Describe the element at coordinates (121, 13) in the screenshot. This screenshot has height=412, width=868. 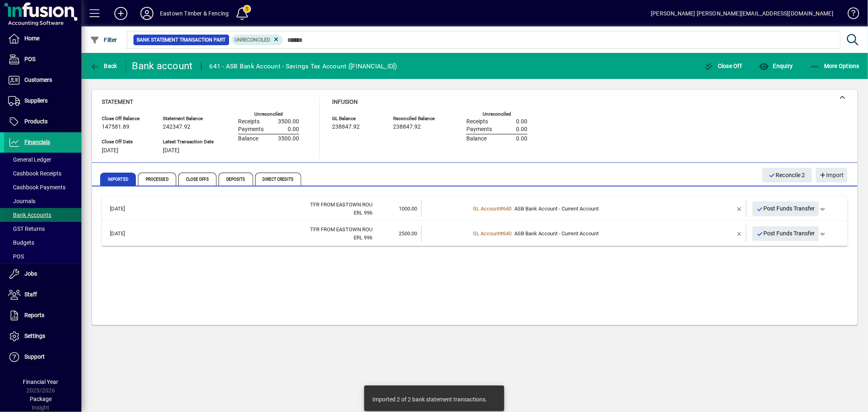
I see `button: Add` at that location.